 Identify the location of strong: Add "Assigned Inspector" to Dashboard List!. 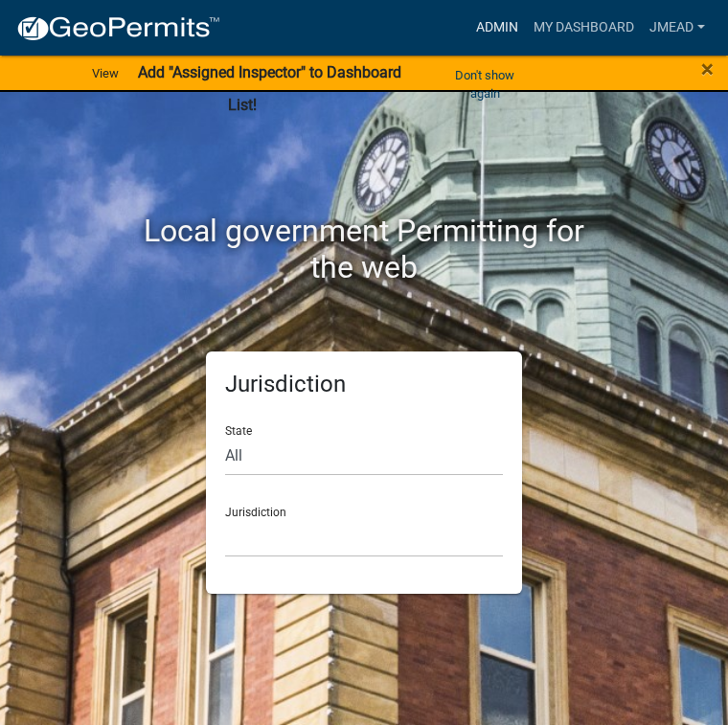
(269, 88).